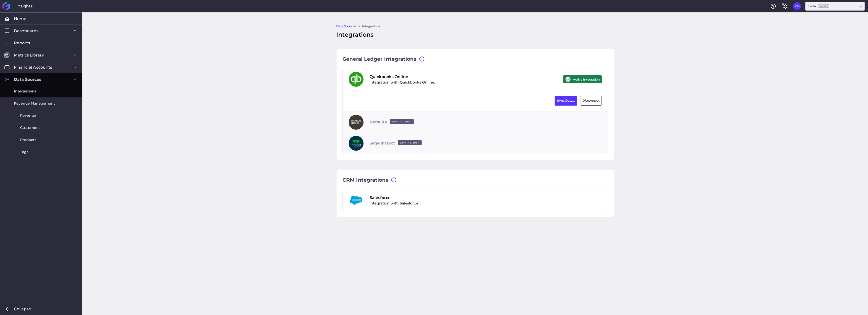 The height and width of the screenshot is (315, 868). Describe the element at coordinates (20, 19) in the screenshot. I see `span: Home` at that location.